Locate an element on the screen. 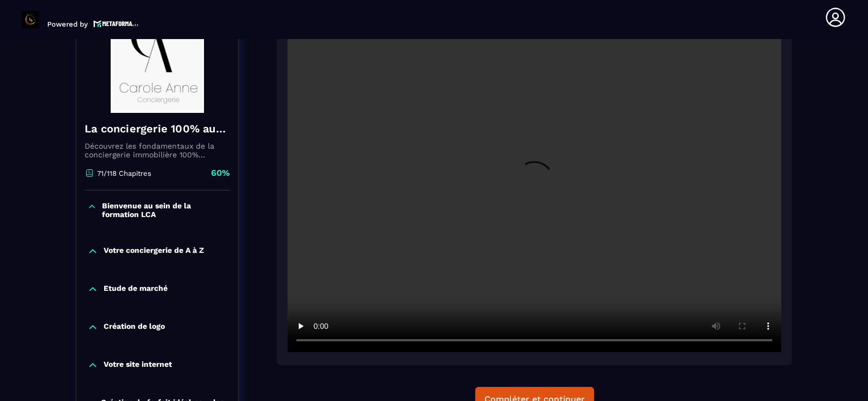 This screenshot has height=401, width=868. p: Bienvenue au sein de la formation LCA is located at coordinates (164, 210).